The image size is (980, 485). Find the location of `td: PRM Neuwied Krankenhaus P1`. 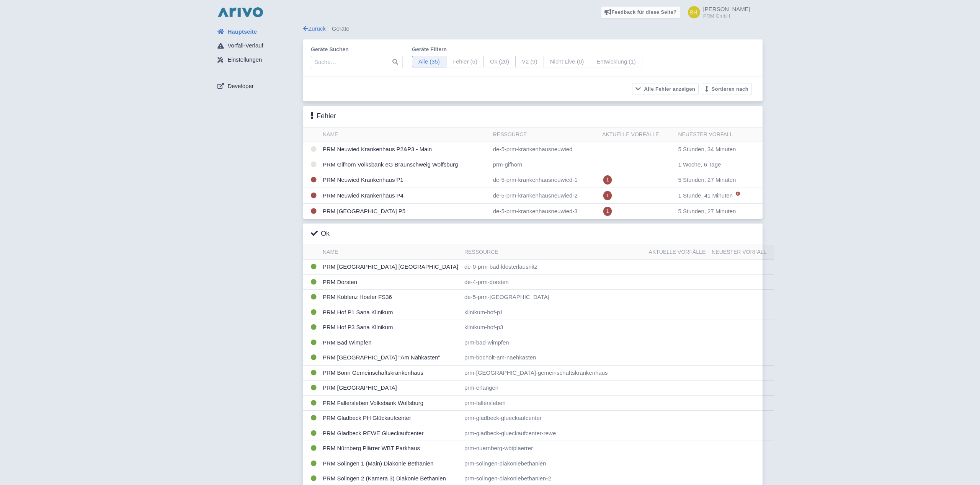

td: PRM Neuwied Krankenhaus P1 is located at coordinates (405, 180).